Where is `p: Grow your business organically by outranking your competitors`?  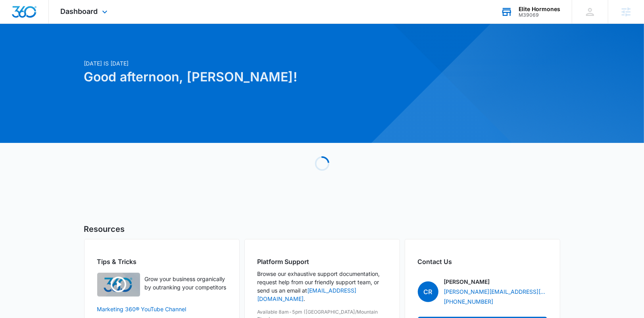
p: Grow your business organically by outranking your competitors is located at coordinates (186, 282).